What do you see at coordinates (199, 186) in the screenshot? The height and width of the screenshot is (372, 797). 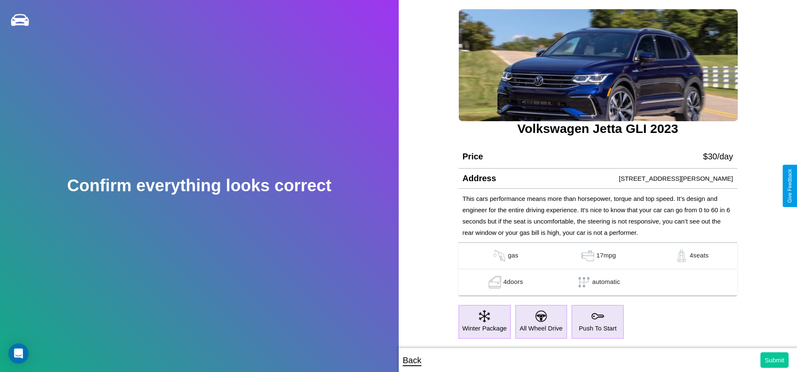 I see `h2: Confirm everything looks correct` at bounding box center [199, 186].